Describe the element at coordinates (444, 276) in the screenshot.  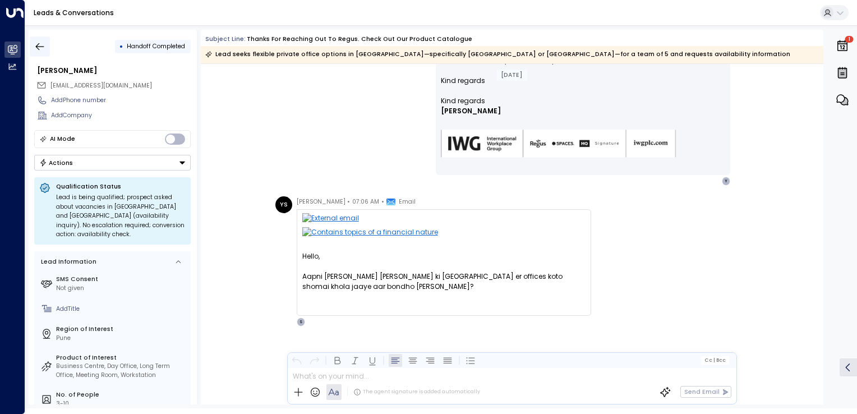
I see `div: Hello,` at that location.